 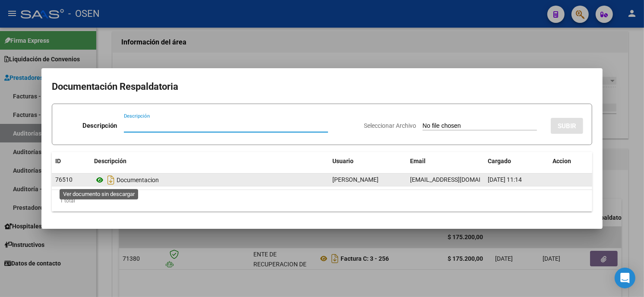 What do you see at coordinates (322, 87) in the screenshot?
I see `h2: Documentación Respaldatoria` at bounding box center [322, 87].